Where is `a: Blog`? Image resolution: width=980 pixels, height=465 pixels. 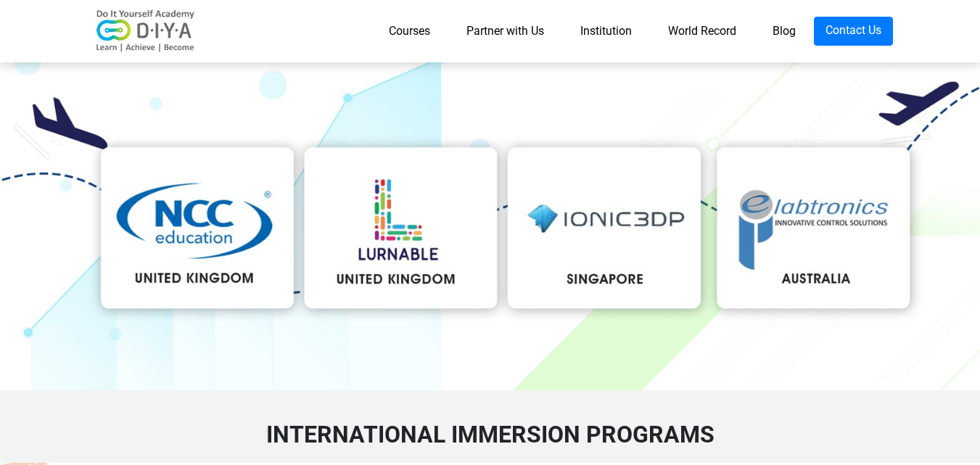 a: Blog is located at coordinates (784, 31).